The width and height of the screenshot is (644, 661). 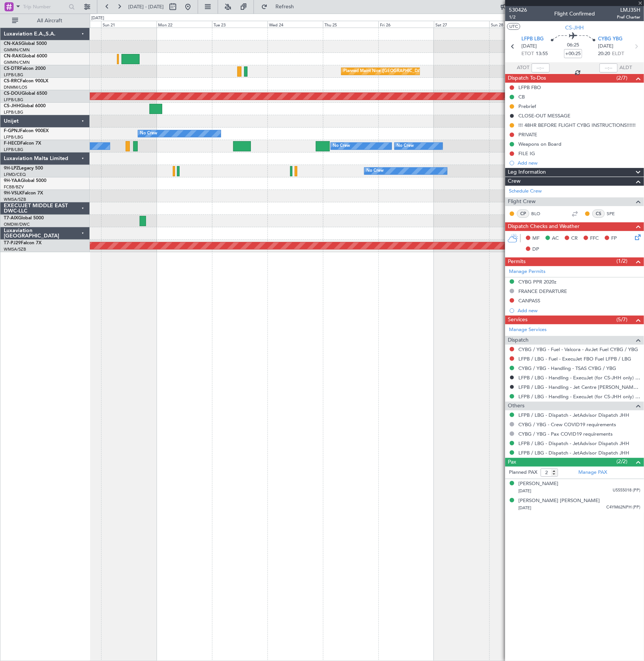 I want to click on a: BLO, so click(x=540, y=214).